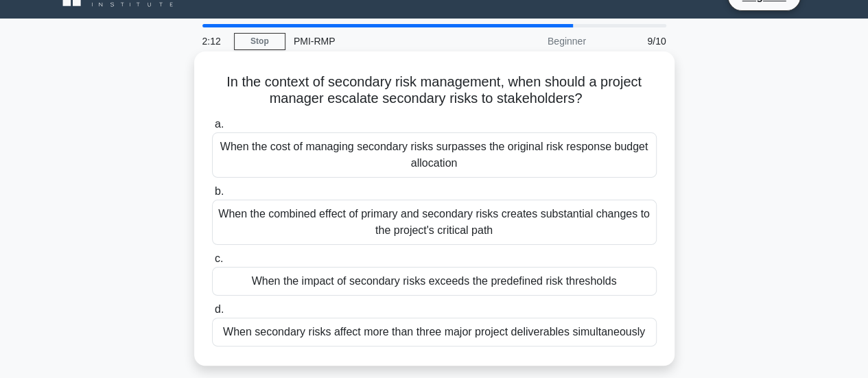 This screenshot has width=868, height=378. Describe the element at coordinates (214, 41) in the screenshot. I see `div: 2:12` at that location.